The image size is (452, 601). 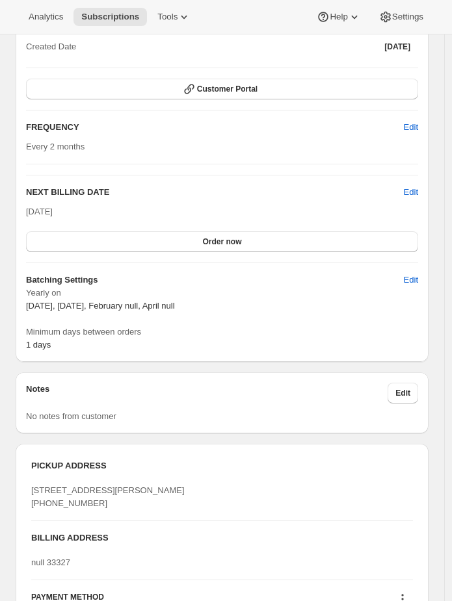 What do you see at coordinates (51, 562) in the screenshot?
I see `span: null 33327` at bounding box center [51, 562].